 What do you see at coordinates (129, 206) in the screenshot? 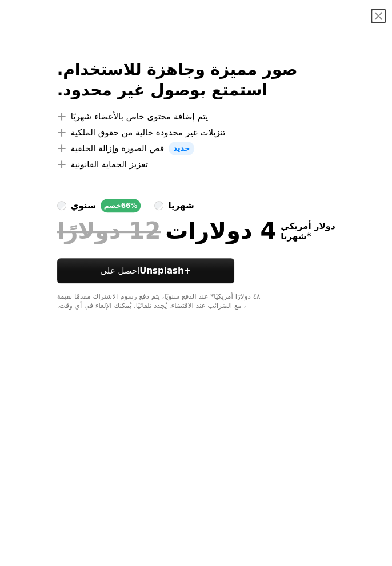
I see `font: 66%` at bounding box center [129, 206].